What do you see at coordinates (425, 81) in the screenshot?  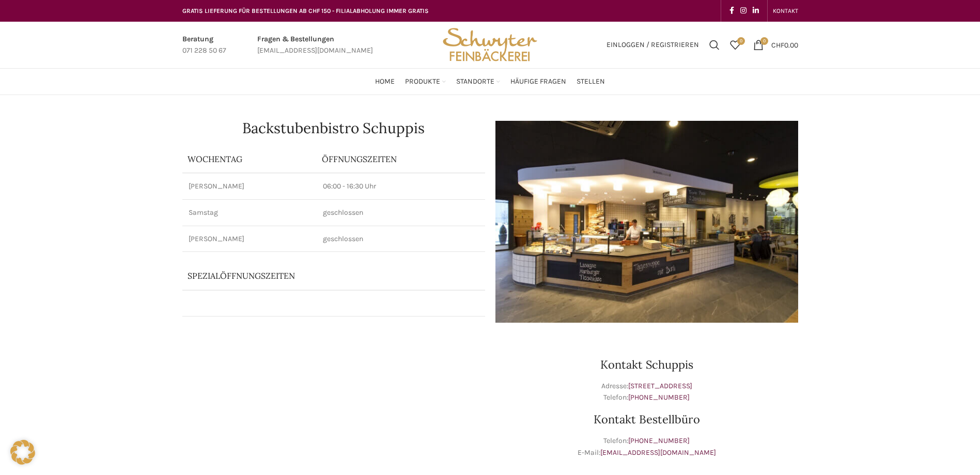 I see `a: Produkte` at bounding box center [425, 81].